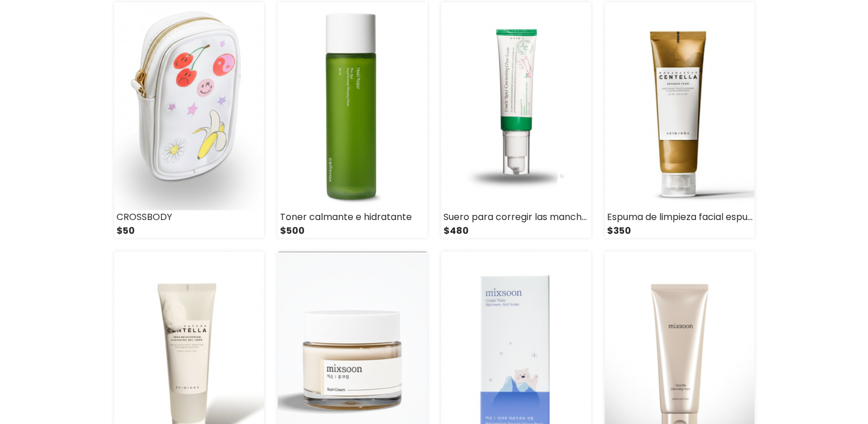  I want to click on div: Suero para corregir las manchas e iluminar la piel, so click(516, 217).